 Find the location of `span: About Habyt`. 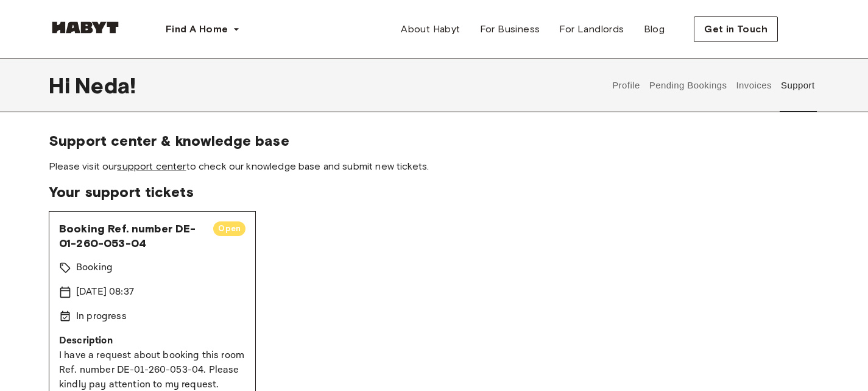

span: About Habyt is located at coordinates (430, 30).